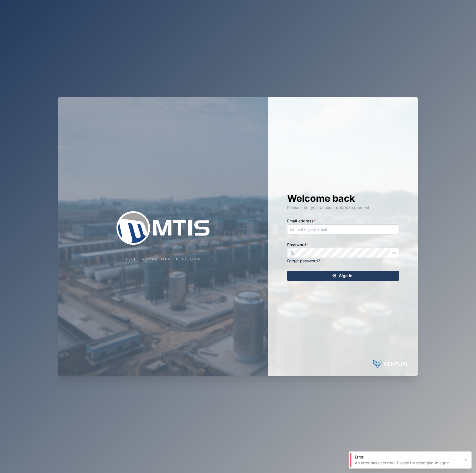 This screenshot has width=476, height=473. I want to click on div: Asset Management Platform, so click(163, 259).